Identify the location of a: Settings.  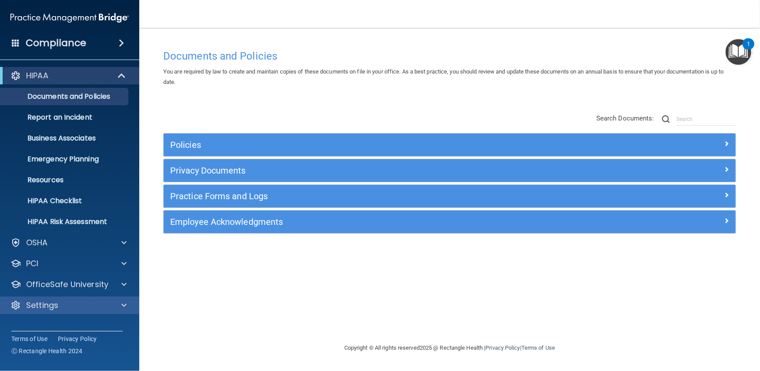
(68, 306).